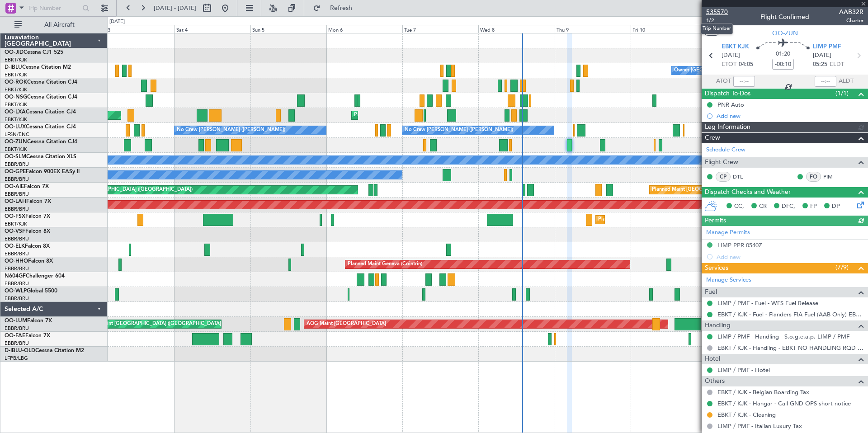 Image resolution: width=868 pixels, height=433 pixels. What do you see at coordinates (735, 47) in the screenshot?
I see `span: EBKT KJK` at bounding box center [735, 47].